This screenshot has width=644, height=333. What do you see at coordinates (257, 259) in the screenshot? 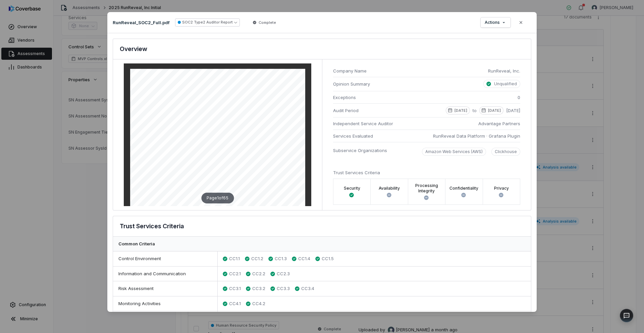
I see `span: CC1.2` at bounding box center [257, 259].